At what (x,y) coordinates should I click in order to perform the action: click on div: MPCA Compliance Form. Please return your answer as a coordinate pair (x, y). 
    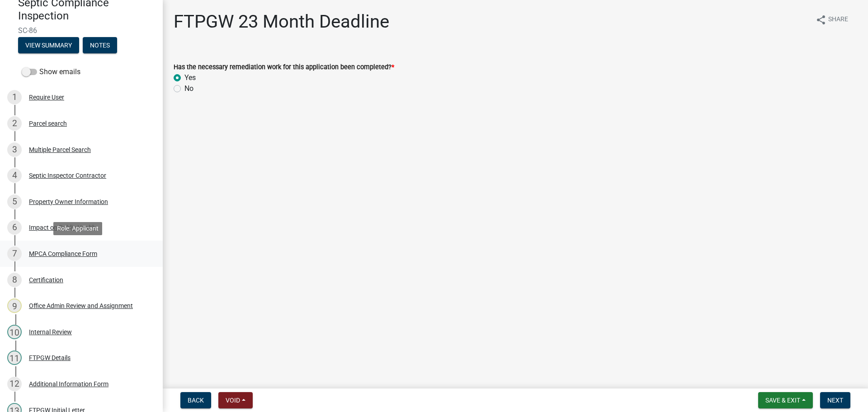
    Looking at the image, I should click on (63, 254).